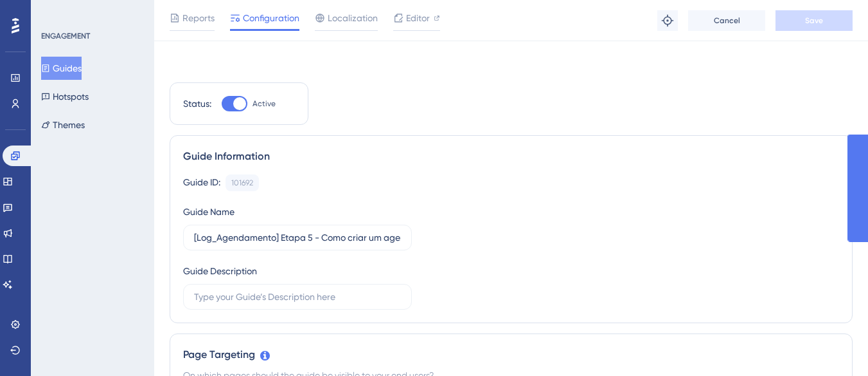 The height and width of the screenshot is (376, 868). What do you see at coordinates (242, 183) in the screenshot?
I see `div: 101692` at bounding box center [242, 183].